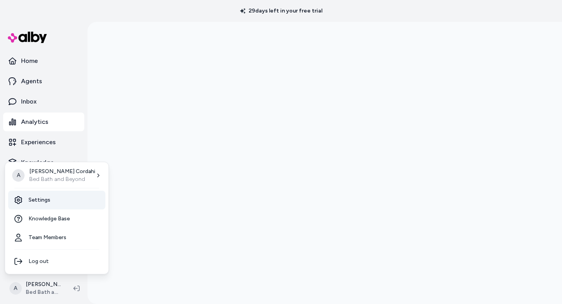 The height and width of the screenshot is (304, 562). I want to click on a: Team Members, so click(57, 237).